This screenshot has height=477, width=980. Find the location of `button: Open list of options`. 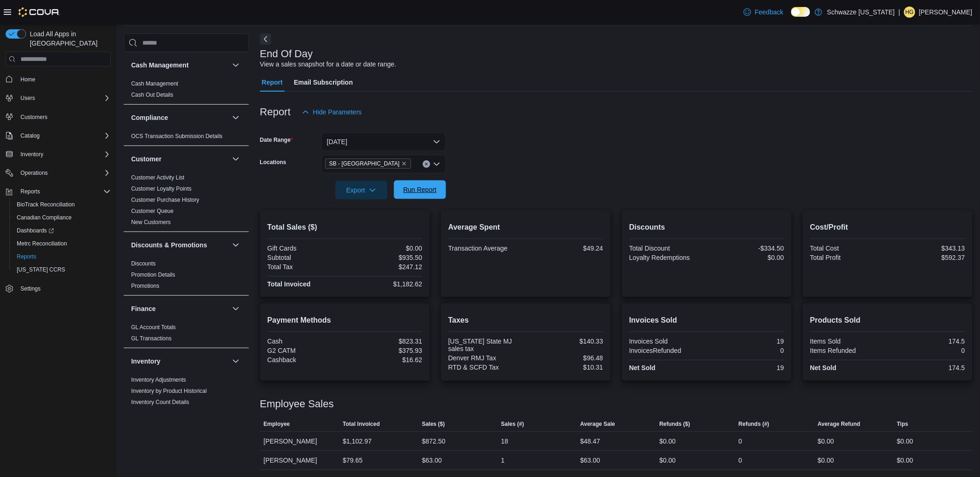

button: Open list of options is located at coordinates (437, 164).